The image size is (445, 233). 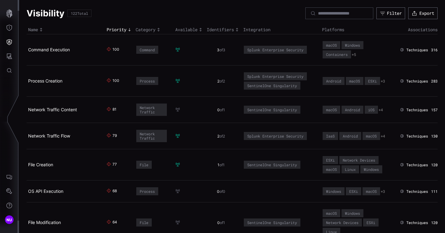 What do you see at coordinates (115, 223) in the screenshot?
I see `div: 64` at bounding box center [115, 223].